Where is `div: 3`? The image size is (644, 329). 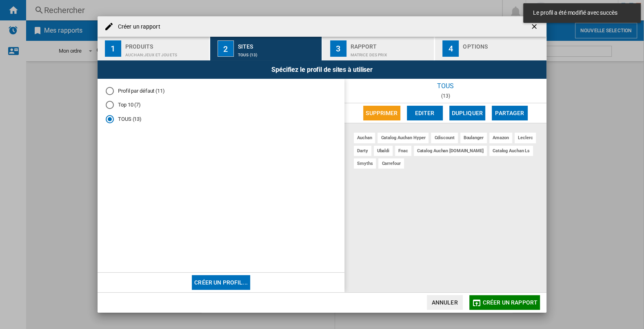
div: 3 is located at coordinates (338, 49).